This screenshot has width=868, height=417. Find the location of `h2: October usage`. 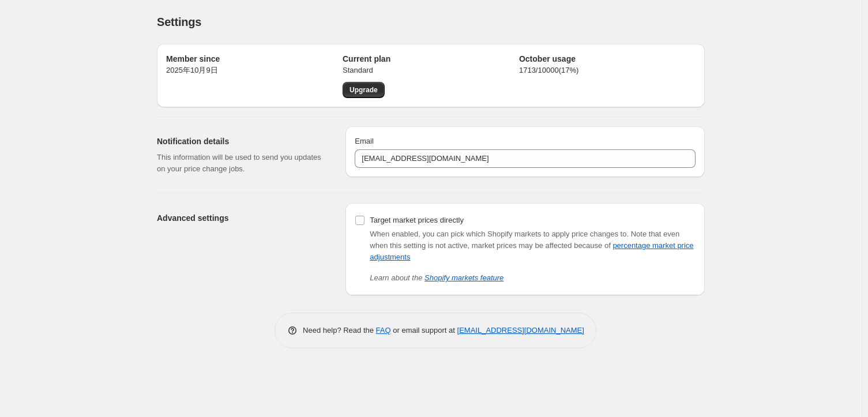

h2: October usage is located at coordinates (607, 59).